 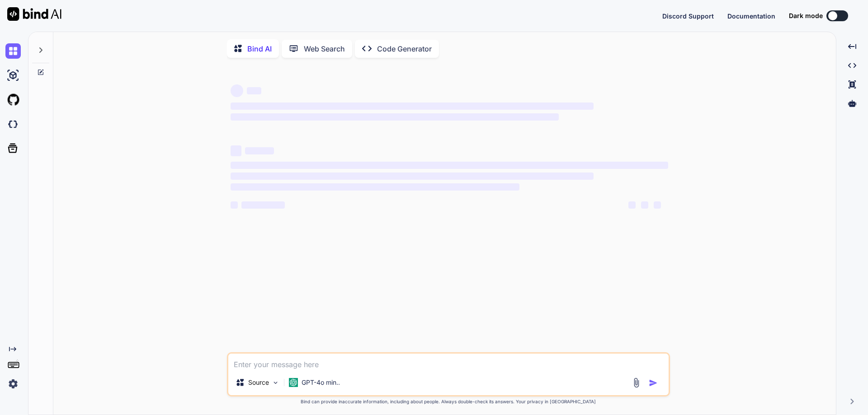 I want to click on p: Bind can provide inaccurate information, including about people. Always double-check its answers...., so click(x=448, y=402).